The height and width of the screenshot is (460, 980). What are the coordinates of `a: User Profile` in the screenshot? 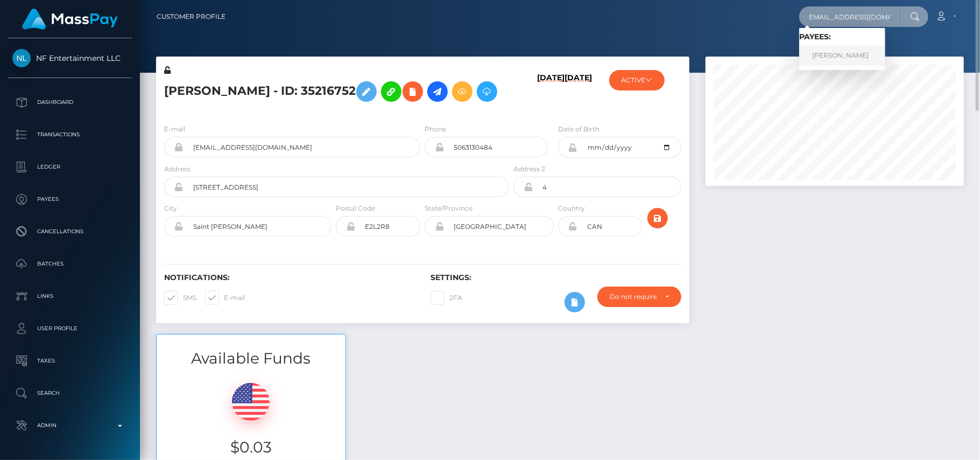 It's located at (70, 329).